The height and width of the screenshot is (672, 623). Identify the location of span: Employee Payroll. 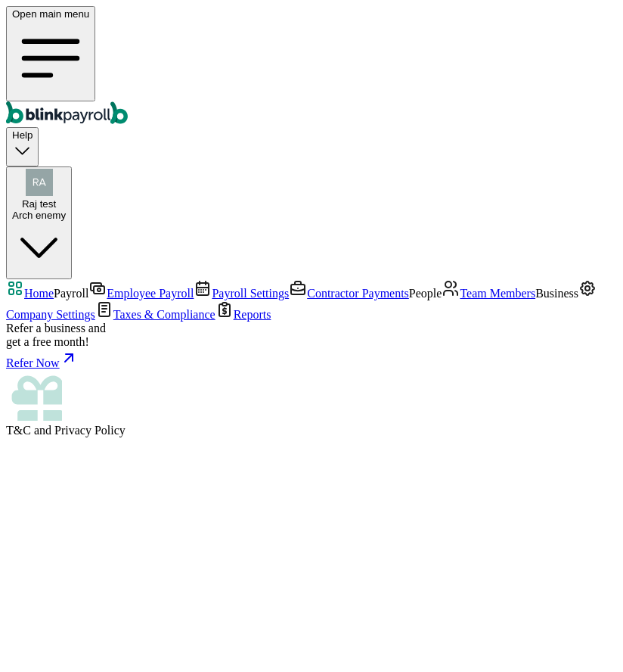
(150, 293).